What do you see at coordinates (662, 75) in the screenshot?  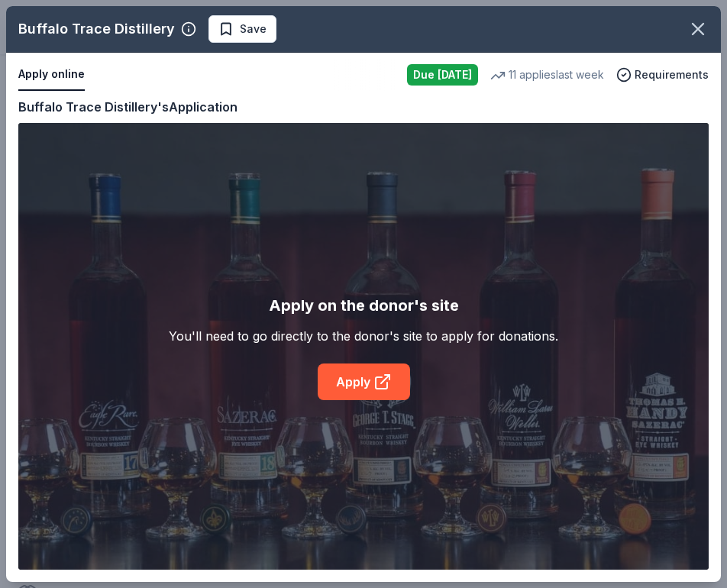 I see `button: Requirements` at bounding box center [662, 75].